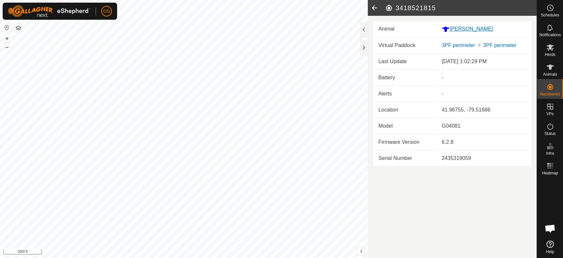 The height and width of the screenshot is (258, 563). What do you see at coordinates (550, 75) in the screenshot?
I see `span: Animals` at bounding box center [550, 75].